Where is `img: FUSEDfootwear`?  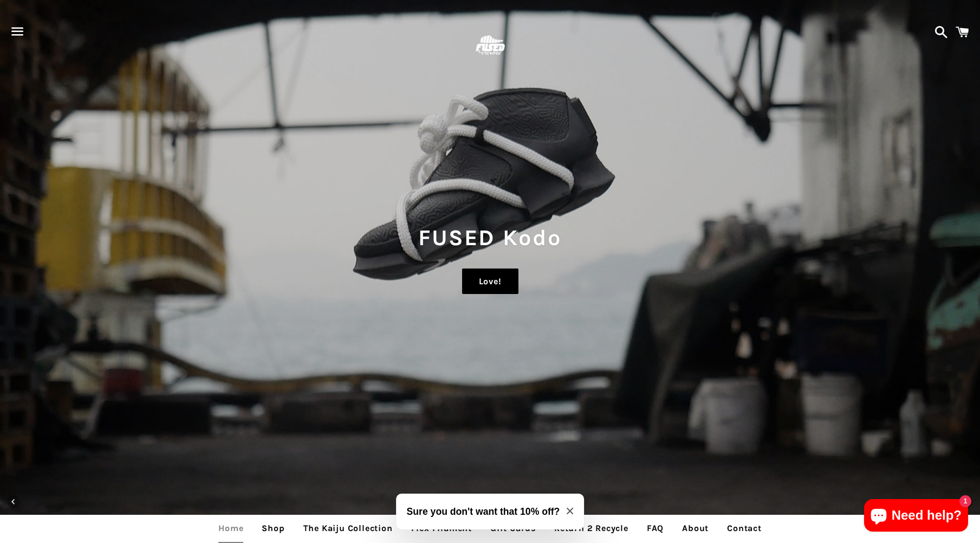
img: FUSEDfootwear is located at coordinates (490, 46).